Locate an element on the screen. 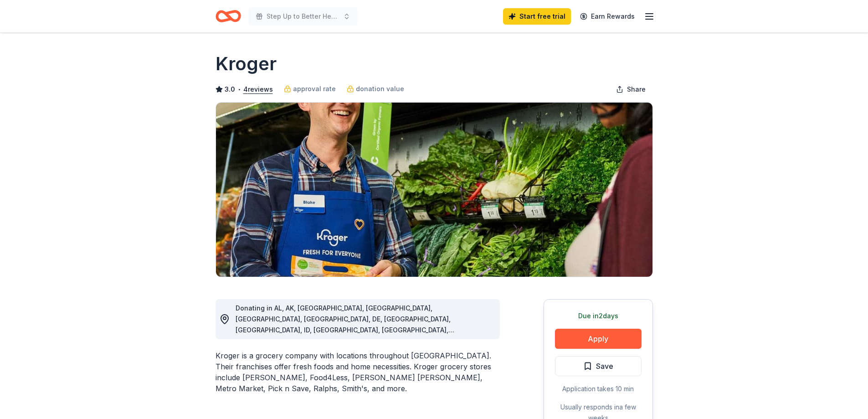 This screenshot has width=868, height=419. span: Step Up to Better Health Fun Run, Walk & Roll is located at coordinates (303, 17).